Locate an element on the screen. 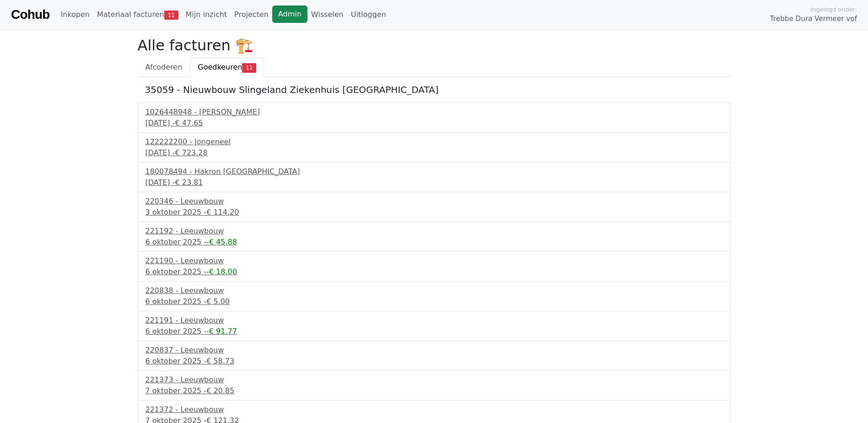 Image resolution: width=868 pixels, height=423 pixels. span: € 58.73 is located at coordinates (220, 361).